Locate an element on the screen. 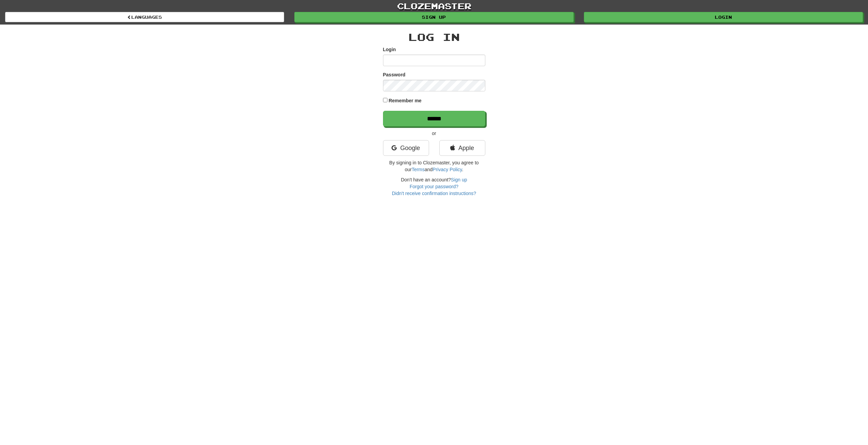 This screenshot has width=868, height=445. a: Terms is located at coordinates (418, 169).